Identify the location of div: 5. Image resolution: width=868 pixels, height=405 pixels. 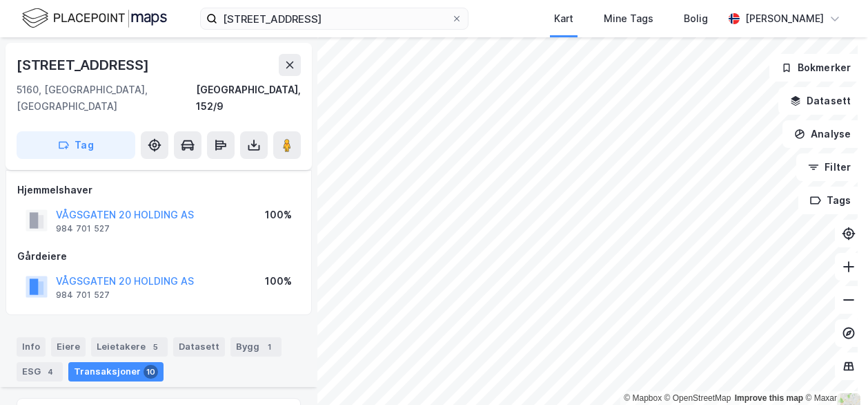
(155, 347).